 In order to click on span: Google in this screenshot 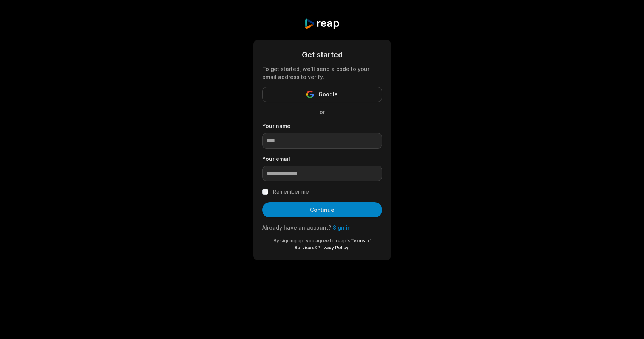, I will do `click(328, 95)`.